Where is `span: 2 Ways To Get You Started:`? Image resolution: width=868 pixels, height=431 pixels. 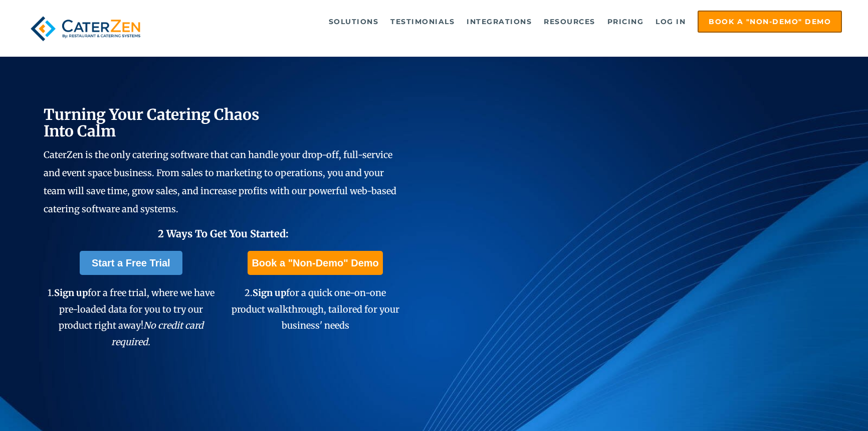
span: 2 Ways To Get You Started: is located at coordinates (223, 233).